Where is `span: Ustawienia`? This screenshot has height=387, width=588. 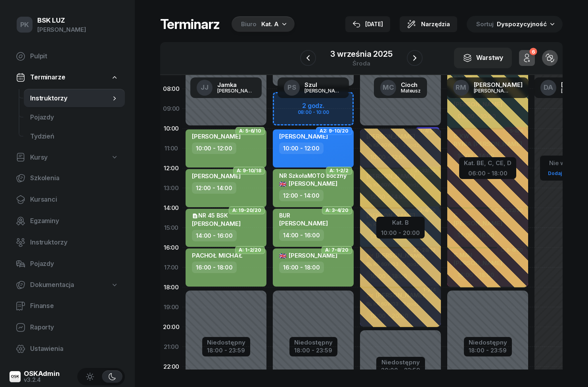
span: Ustawienia is located at coordinates (74, 349).